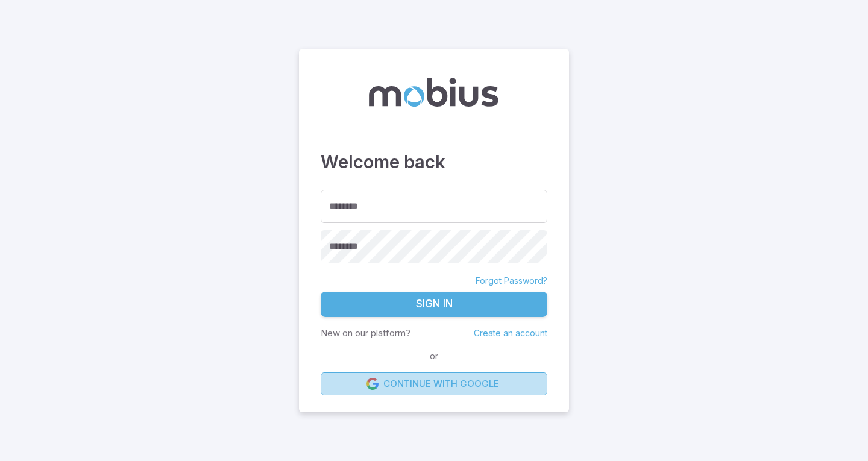 This screenshot has width=868, height=461. What do you see at coordinates (511, 281) in the screenshot?
I see `a: Forgot Password?` at bounding box center [511, 281].